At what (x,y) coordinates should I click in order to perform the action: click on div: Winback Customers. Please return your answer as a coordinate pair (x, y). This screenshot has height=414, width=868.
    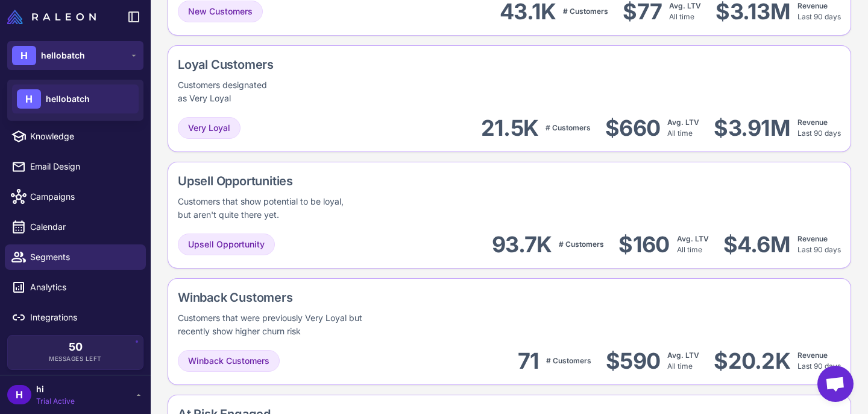
    Looking at the image, I should click on (332, 297).